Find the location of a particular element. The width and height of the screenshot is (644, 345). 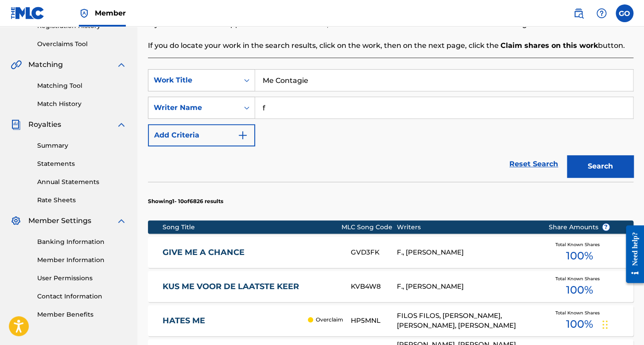

span: Matching is located at coordinates (46, 64).